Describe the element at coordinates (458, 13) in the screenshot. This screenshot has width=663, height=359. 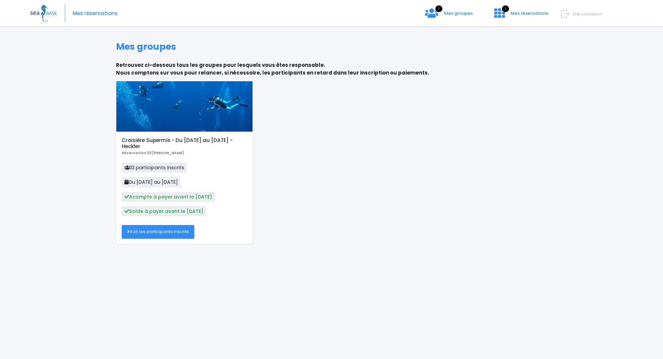
I see `span: Mes groupes` at that location.